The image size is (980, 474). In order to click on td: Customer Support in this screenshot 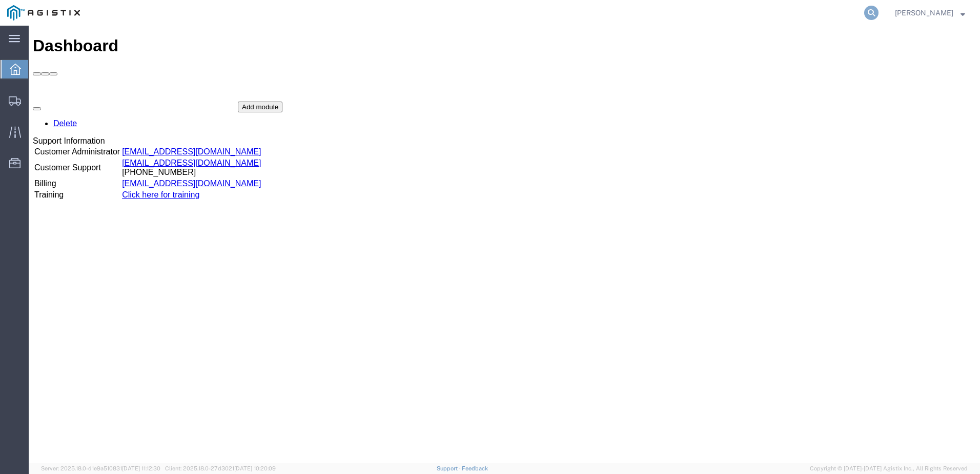, I will do `click(48, 142)`.